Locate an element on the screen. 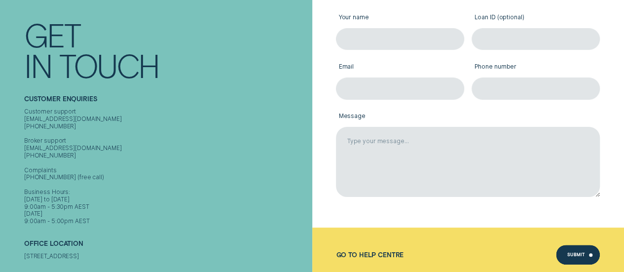 The image size is (624, 272). a: Go to Help Centre is located at coordinates (369, 254).